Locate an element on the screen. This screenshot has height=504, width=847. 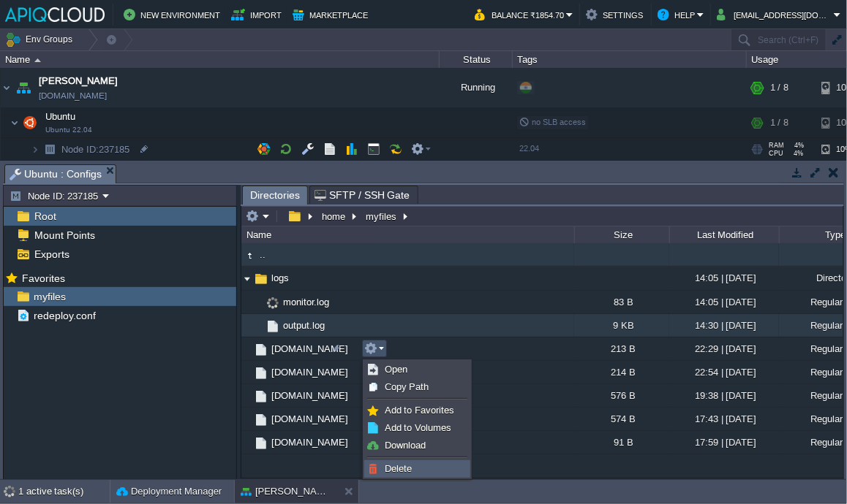
div: Size is located at coordinates (622, 235).